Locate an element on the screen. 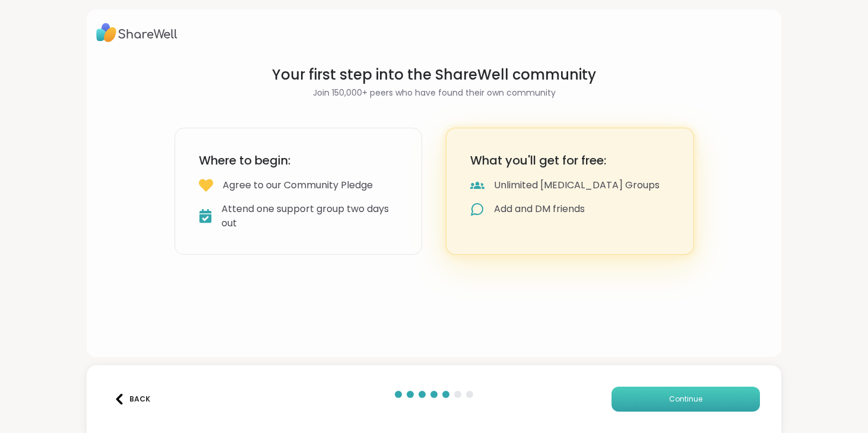  img: ShareWell Logo is located at coordinates (137, 32).